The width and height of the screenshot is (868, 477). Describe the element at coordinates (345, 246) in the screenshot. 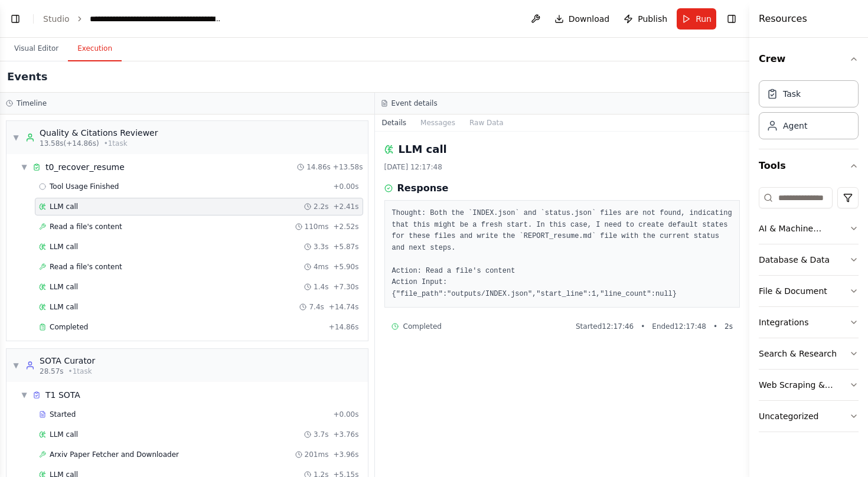

I see `span: + 5.87s` at that location.